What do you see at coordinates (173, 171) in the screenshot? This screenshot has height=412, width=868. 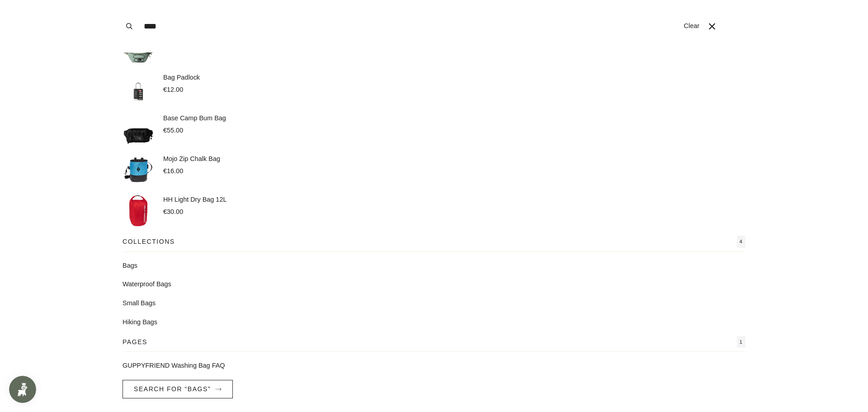 I see `span: €16.00` at bounding box center [173, 171].